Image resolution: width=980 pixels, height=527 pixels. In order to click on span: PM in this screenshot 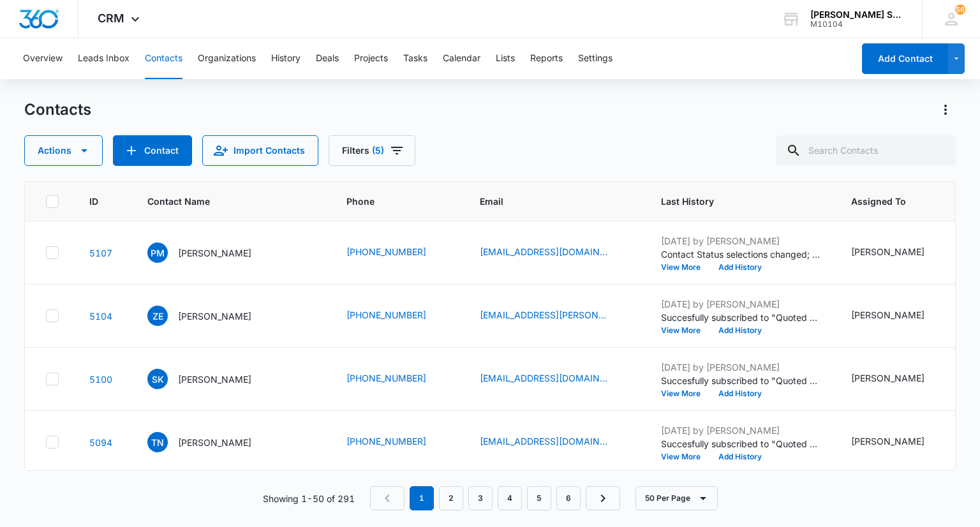, I will do `click(158, 253)`.